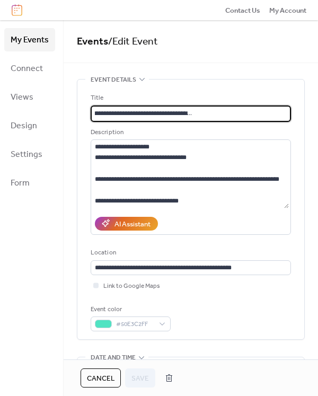 This screenshot has width=318, height=396. What do you see at coordinates (30, 40) in the screenshot?
I see `span: My Events` at bounding box center [30, 40].